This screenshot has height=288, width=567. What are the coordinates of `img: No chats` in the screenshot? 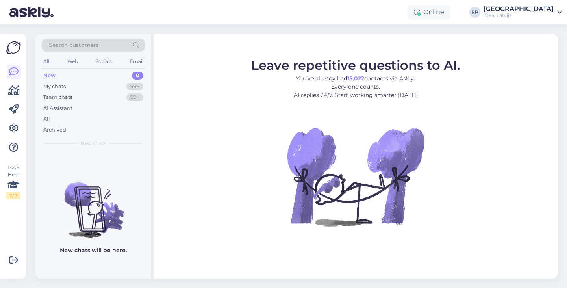 It's located at (93, 204).